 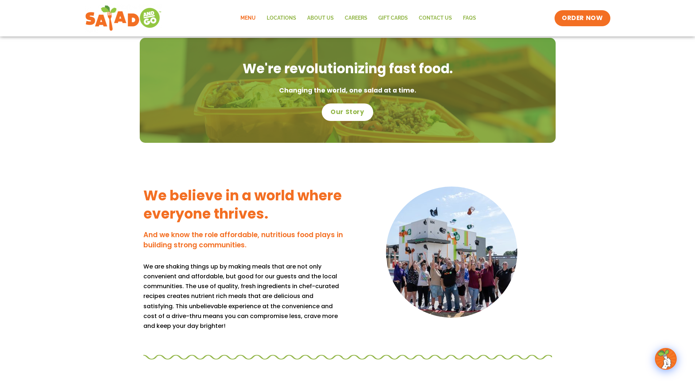 I want to click on a: Menu, so click(x=248, y=18).